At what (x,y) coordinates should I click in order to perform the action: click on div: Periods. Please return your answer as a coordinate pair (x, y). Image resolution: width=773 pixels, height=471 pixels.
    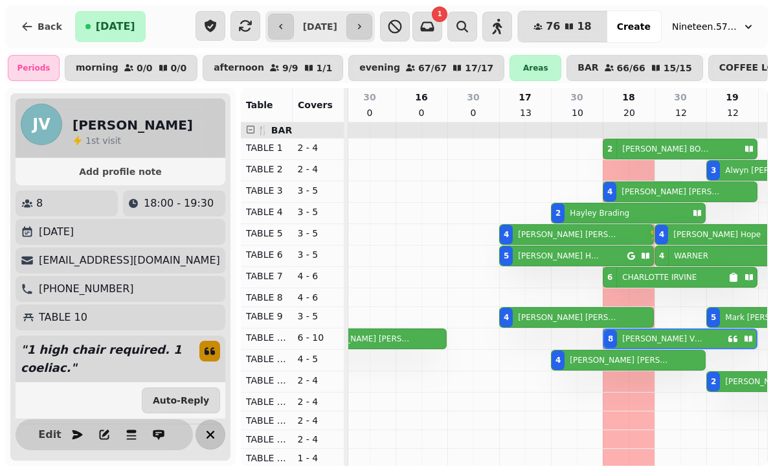
    Looking at the image, I should click on (34, 68).